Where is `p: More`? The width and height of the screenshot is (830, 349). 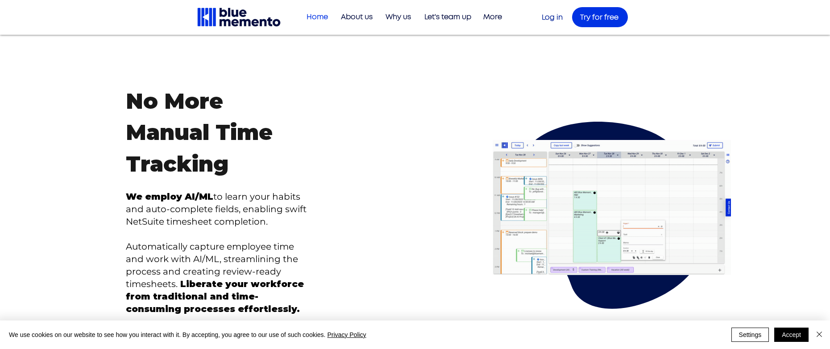
p: More is located at coordinates (493, 17).